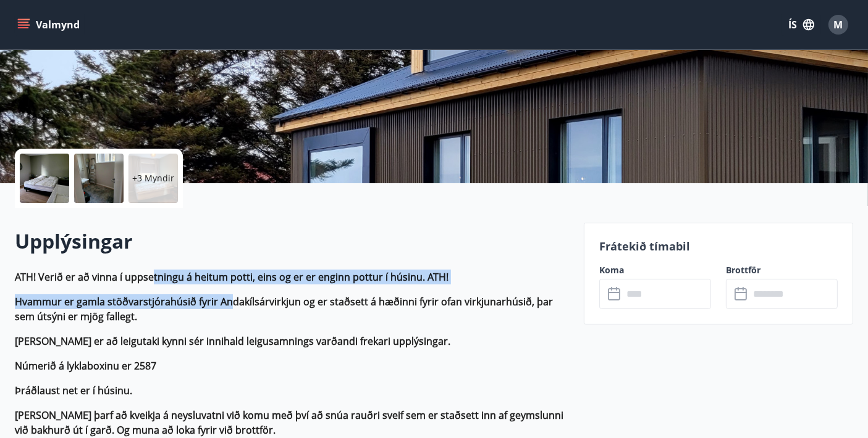  What do you see at coordinates (718, 246) in the screenshot?
I see `p: Frátekið tímabil` at bounding box center [718, 246].